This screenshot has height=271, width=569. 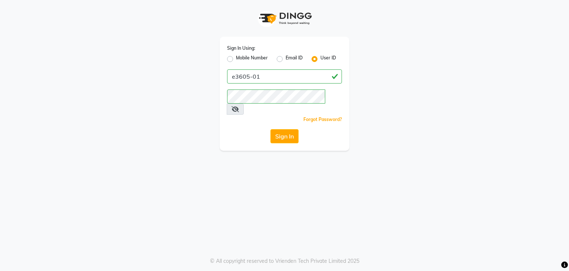 I want to click on button: Sign In, so click(x=285, y=136).